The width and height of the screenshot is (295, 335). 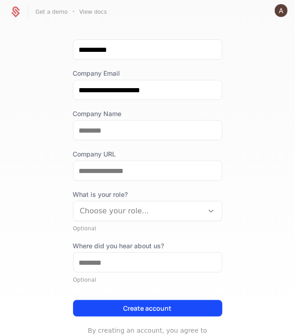 I want to click on button: Create account, so click(x=147, y=308).